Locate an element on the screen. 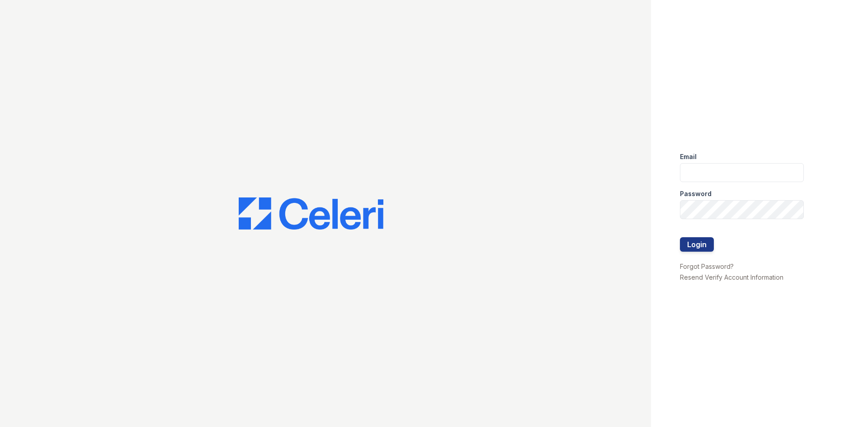 This screenshot has height=427, width=868. label: Password is located at coordinates (696, 194).